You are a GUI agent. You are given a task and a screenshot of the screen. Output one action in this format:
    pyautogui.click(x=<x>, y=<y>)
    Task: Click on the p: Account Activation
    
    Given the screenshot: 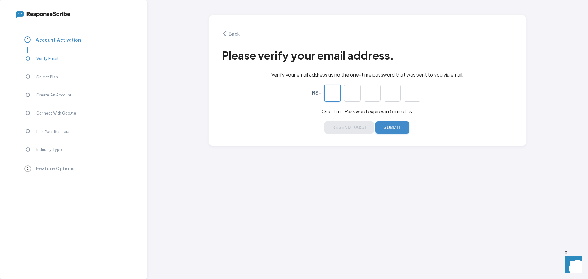 What is the action you would take?
    pyautogui.click(x=58, y=40)
    